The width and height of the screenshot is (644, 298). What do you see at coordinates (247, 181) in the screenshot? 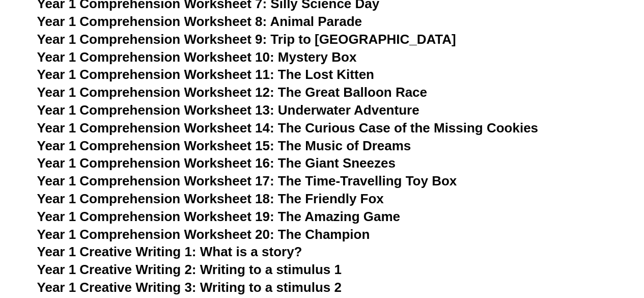
I see `a: Year 1 Comprehension Worksheet 17: The Time-Travelling Toy Box` at bounding box center [247, 181].